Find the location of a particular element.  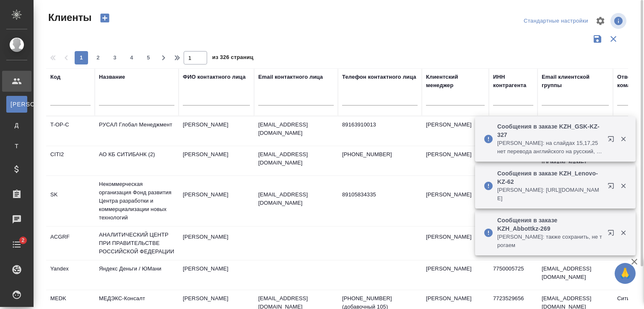

span: 5 is located at coordinates (148, 58).